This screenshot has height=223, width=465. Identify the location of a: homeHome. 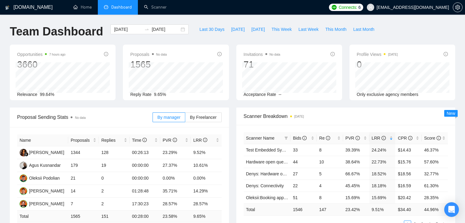
(82, 7).